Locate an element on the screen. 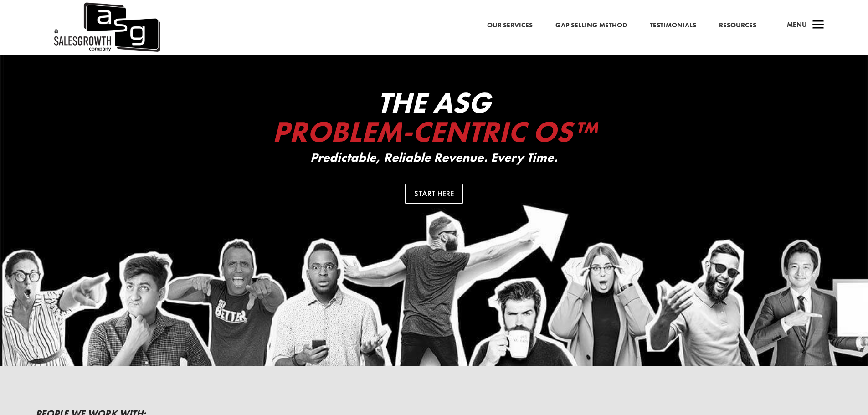 The height and width of the screenshot is (415, 868). span: a is located at coordinates (819, 26).